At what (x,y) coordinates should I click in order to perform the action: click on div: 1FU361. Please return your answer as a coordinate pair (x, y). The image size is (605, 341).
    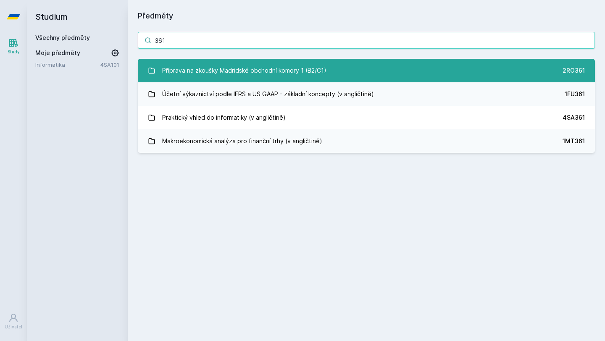
    Looking at the image, I should click on (574, 94).